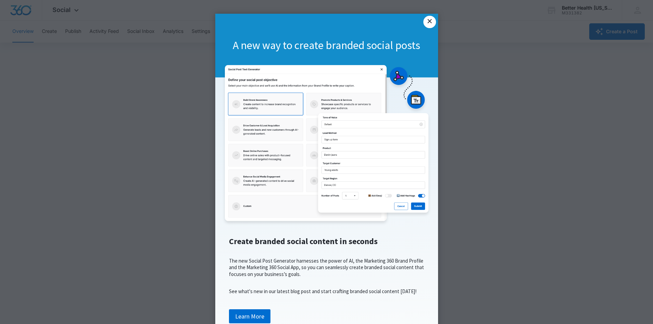 The height and width of the screenshot is (324, 653). What do you see at coordinates (430, 22) in the screenshot?
I see `a: Close modal` at bounding box center [430, 22].